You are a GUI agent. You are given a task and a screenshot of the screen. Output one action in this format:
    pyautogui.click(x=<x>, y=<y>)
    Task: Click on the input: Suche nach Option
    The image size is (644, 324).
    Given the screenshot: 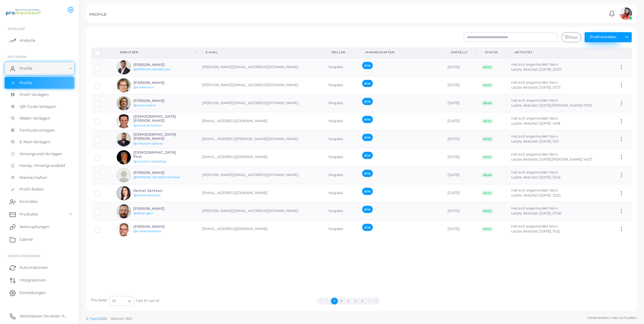 What is the action you would take?
    pyautogui.click(x=121, y=301)
    